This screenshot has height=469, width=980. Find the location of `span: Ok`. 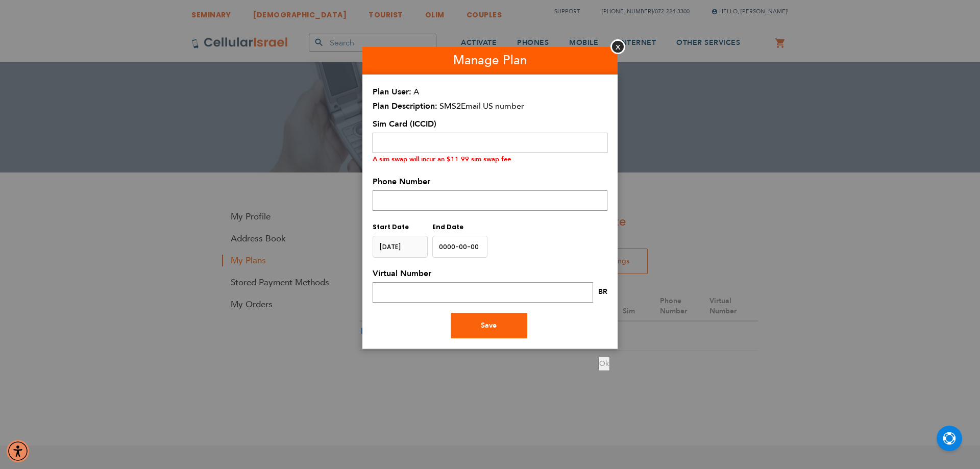

span: Ok is located at coordinates (604, 363).